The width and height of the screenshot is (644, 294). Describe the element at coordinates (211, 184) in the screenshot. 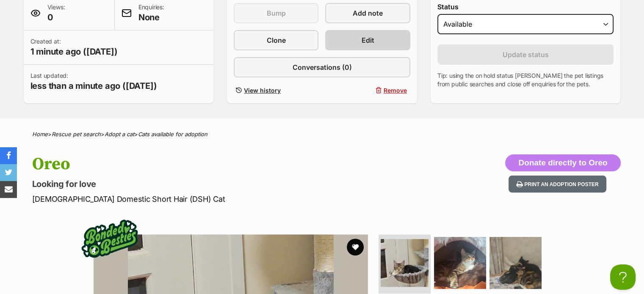

I see `p: Looking for love` at that location.